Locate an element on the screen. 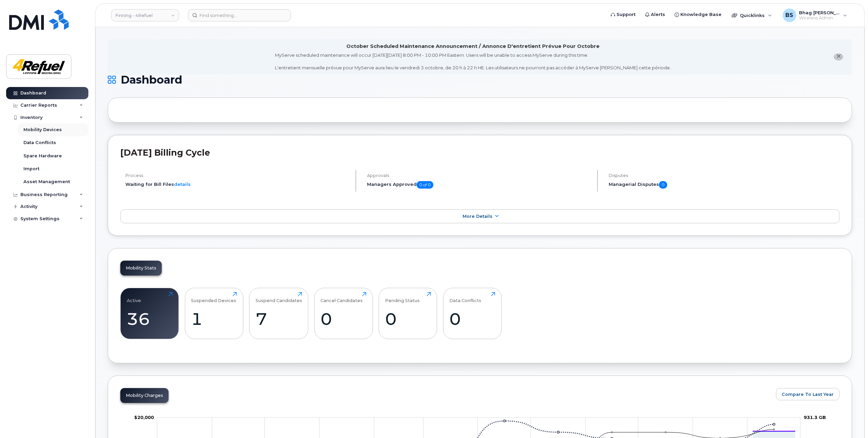  span: 0 of 0 is located at coordinates (425, 185).